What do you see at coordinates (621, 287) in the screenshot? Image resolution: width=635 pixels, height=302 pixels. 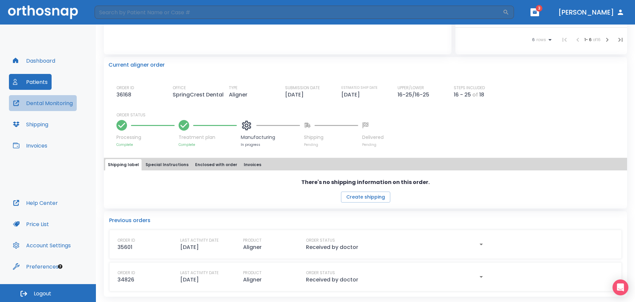 I see `div: Open Intercom Messenger` at bounding box center [621, 287].